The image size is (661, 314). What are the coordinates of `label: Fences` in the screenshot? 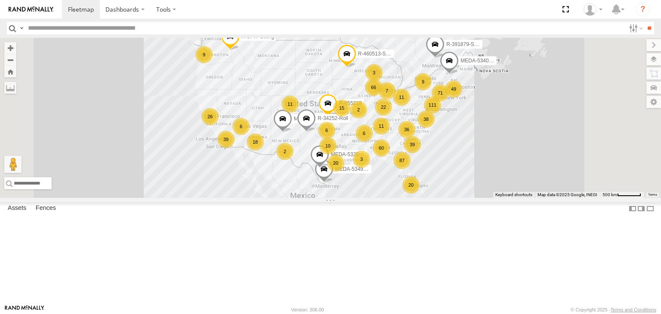 It's located at (46, 209).